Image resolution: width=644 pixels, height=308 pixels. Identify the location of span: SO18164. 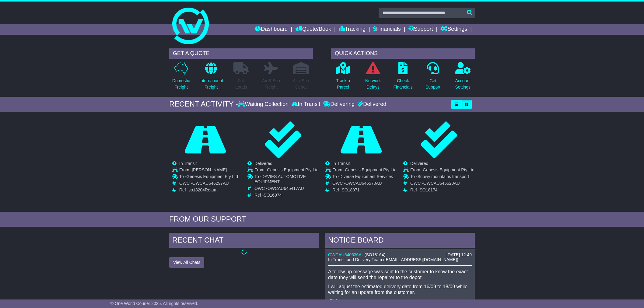
(375, 255).